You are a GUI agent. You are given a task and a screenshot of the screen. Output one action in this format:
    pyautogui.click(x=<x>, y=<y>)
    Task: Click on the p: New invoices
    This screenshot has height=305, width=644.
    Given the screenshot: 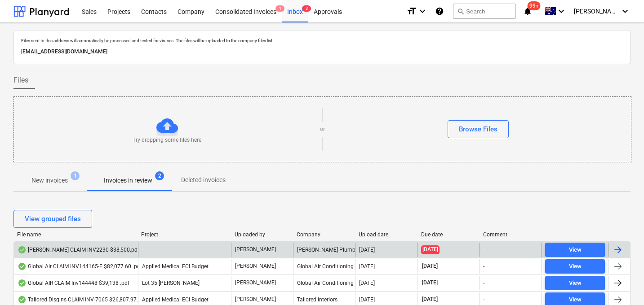 What is the action you would take?
    pyautogui.click(x=49, y=180)
    